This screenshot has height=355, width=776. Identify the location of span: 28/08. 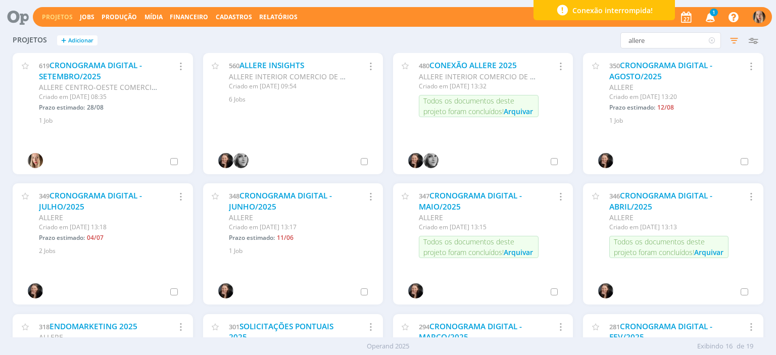
(95, 107).